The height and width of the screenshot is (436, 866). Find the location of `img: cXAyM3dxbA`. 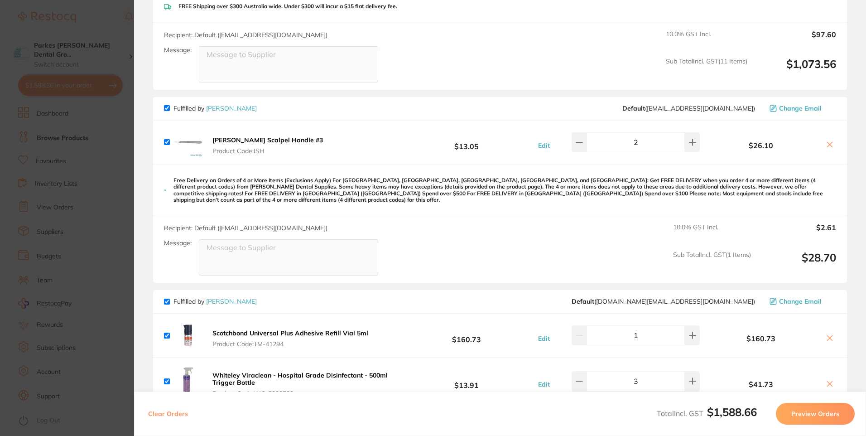

img: cXAyM3dxbA is located at coordinates (188, 381).